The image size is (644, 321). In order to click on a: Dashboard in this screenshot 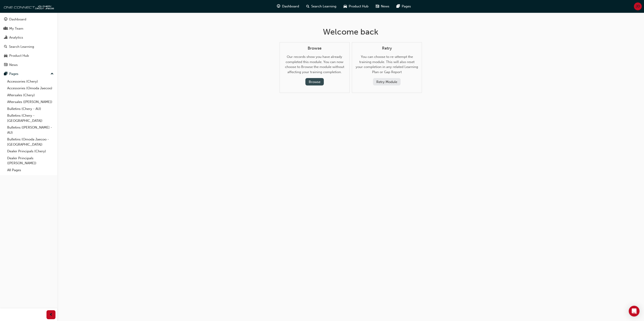, I will do `click(28, 19)`.